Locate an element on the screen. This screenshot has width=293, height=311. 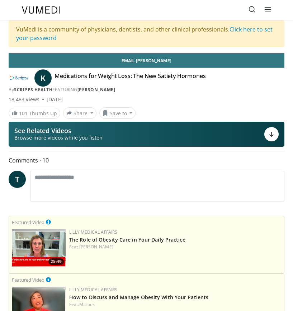
span: Comments 10 is located at coordinates (146, 161).